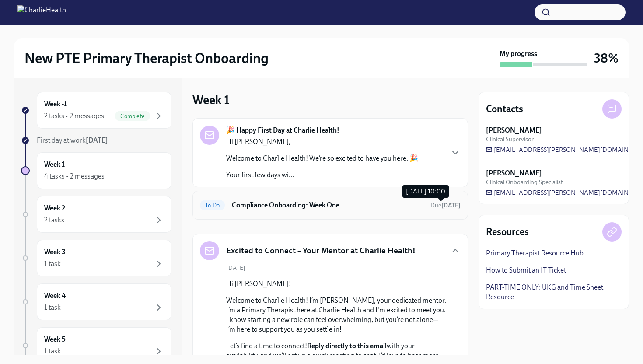 Image resolution: width=643 pixels, height=364 pixels. What do you see at coordinates (606, 58) in the screenshot?
I see `h3: 38%` at bounding box center [606, 58].